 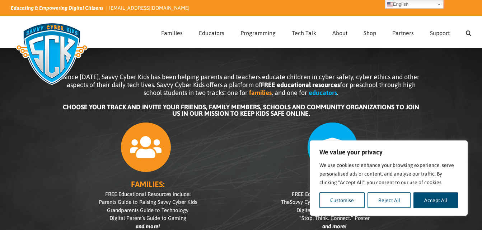 I want to click on a: Shop, so click(x=370, y=32).